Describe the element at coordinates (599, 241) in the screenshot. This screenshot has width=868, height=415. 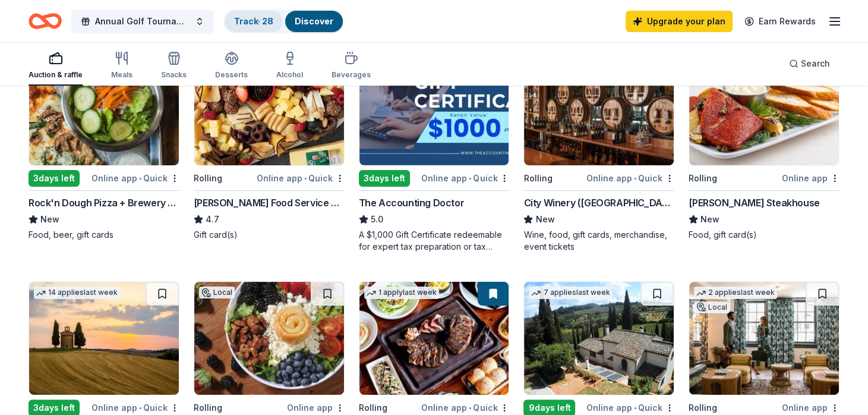
I see `div: Wine, food, gift cards, merchandise, event tickets` at that location.